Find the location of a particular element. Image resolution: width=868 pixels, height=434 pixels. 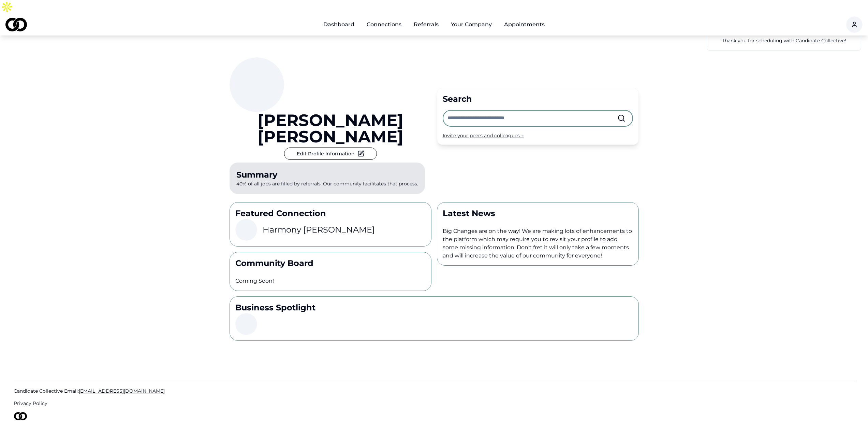

nav: Main is located at coordinates (434, 25).